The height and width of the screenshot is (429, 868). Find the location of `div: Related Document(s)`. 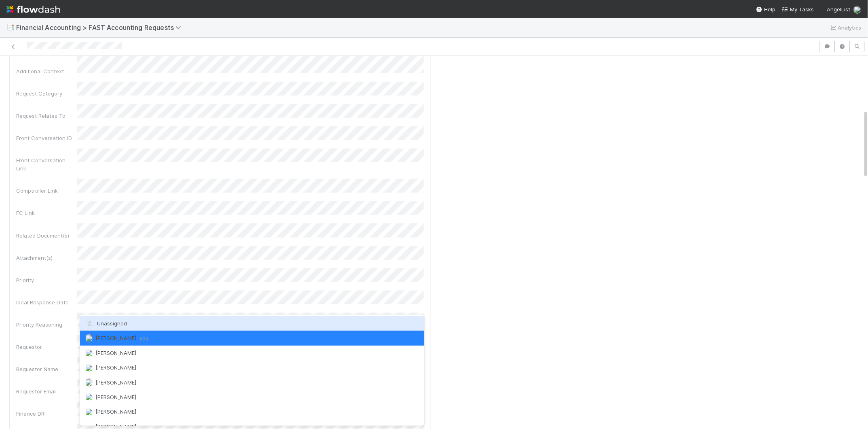

div: Related Document(s) is located at coordinates (46, 235).